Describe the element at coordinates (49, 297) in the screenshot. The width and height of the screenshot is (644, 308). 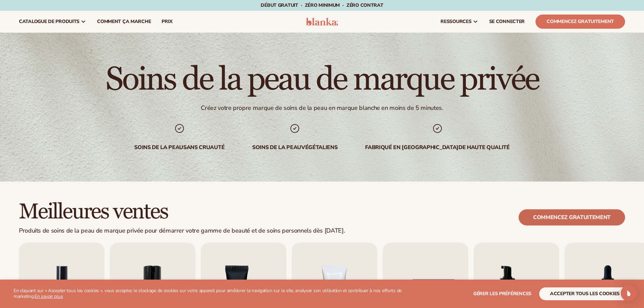
I see `a: En savoir plus` at that location.